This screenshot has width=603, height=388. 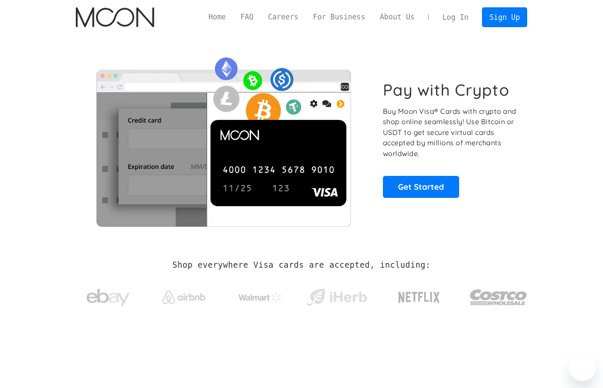 What do you see at coordinates (217, 17) in the screenshot?
I see `a: Home` at bounding box center [217, 17].